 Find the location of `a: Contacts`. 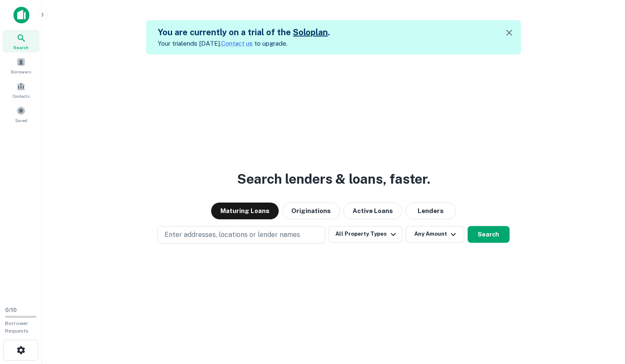

a: Contacts is located at coordinates (21, 90).